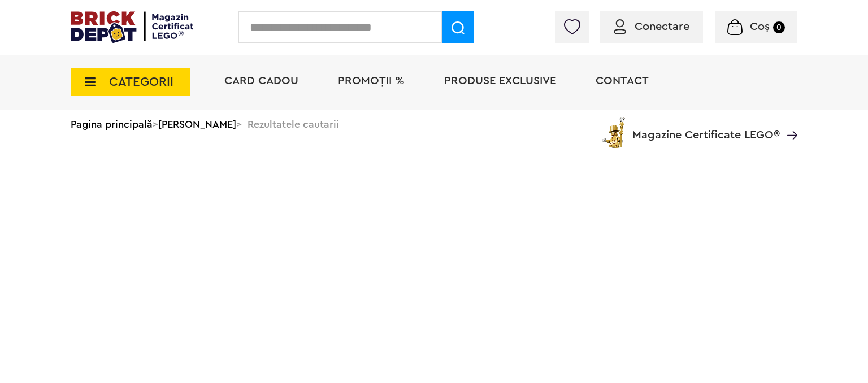 The image size is (868, 383). I want to click on small: 0, so click(779, 27).